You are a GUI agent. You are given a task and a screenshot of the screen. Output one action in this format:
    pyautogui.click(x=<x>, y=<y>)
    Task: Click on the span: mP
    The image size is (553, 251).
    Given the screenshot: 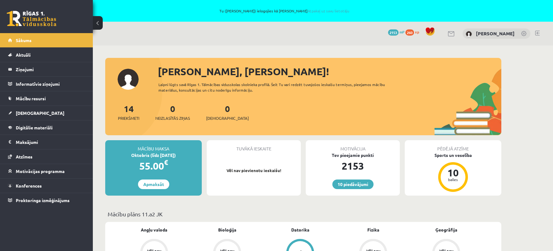 What is the action you would take?
    pyautogui.click(x=402, y=32)
    